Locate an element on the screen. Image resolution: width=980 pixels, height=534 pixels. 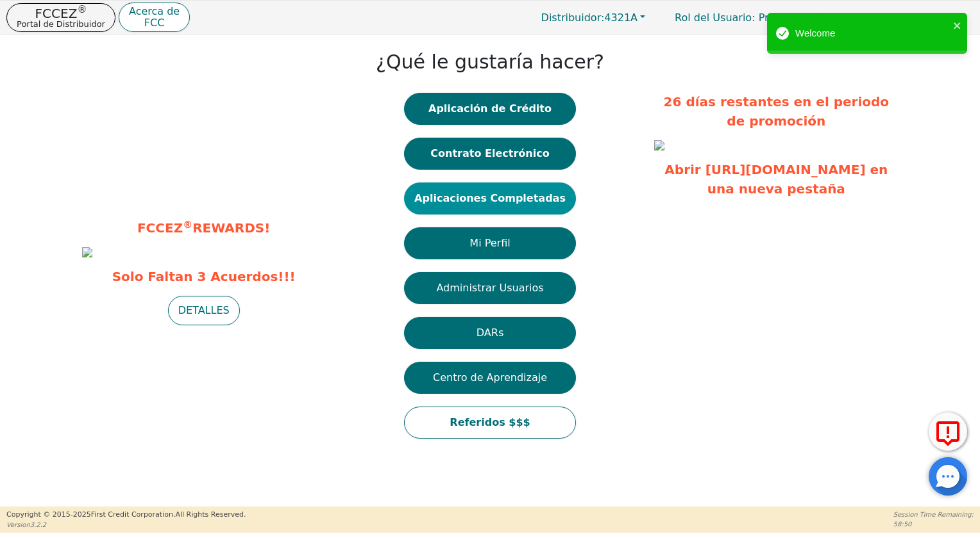
button: Contrato Electrónico is located at coordinates (490, 154).